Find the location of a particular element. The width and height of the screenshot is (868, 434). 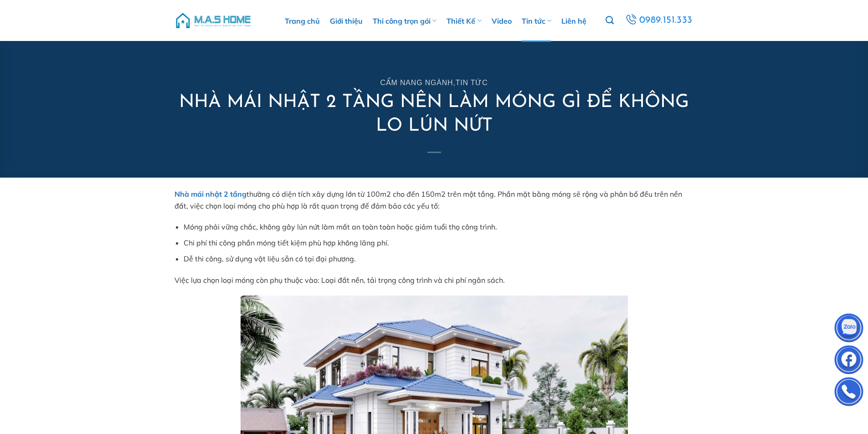

li: Chi phí thi công phần móng tiết kiệm phù hợp không lãng phí. is located at coordinates (439, 243).